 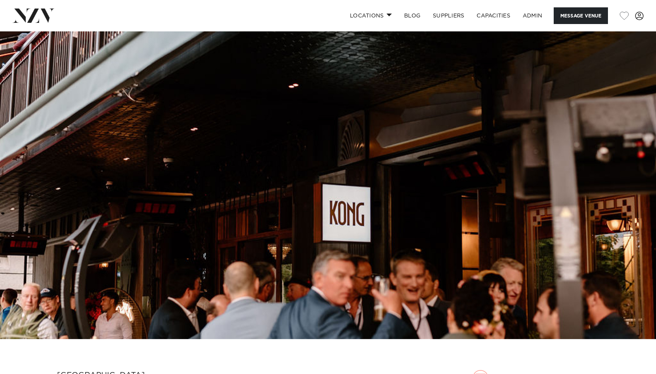 I want to click on a: SUPPLIERS, so click(x=448, y=15).